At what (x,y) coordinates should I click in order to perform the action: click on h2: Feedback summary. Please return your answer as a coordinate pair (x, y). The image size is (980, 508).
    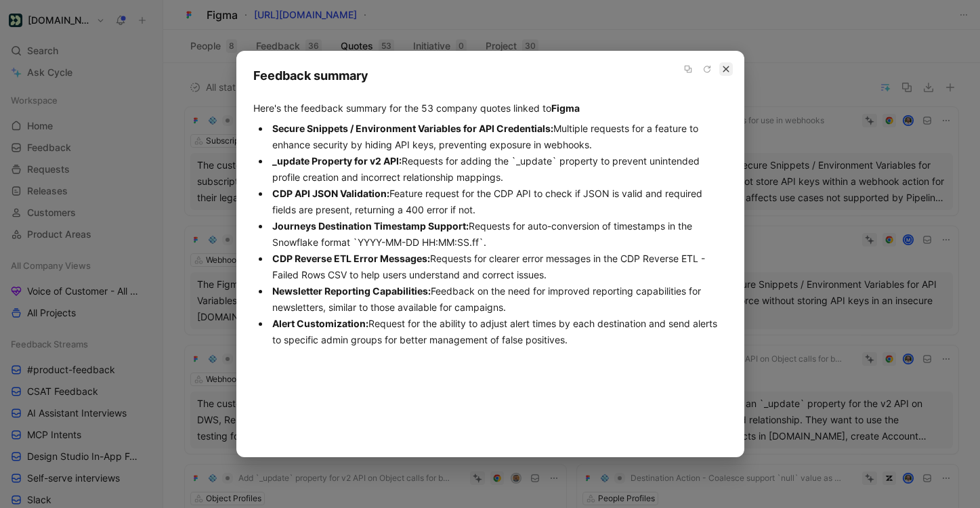
    Looking at the image, I should click on (490, 75).